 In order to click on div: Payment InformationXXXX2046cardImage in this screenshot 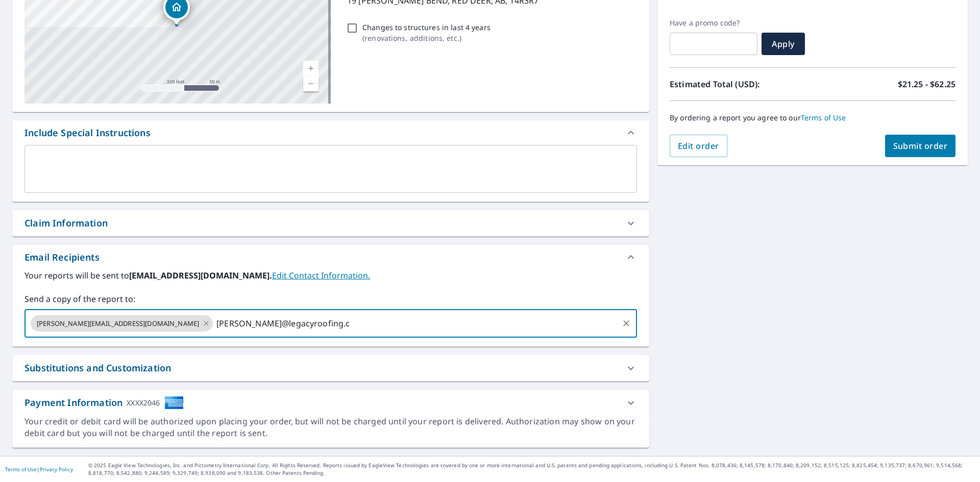, I will do `click(331, 402)`.